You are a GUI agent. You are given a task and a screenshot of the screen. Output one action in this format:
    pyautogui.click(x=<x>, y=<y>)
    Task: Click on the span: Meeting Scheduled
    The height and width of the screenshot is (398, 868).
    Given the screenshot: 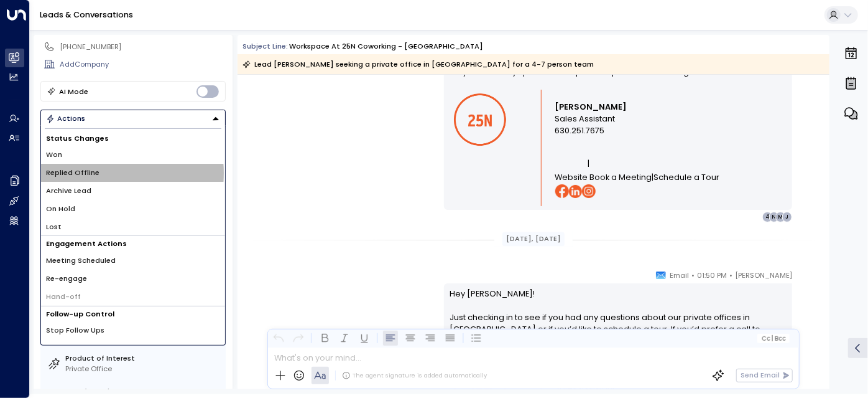 What is the action you would take?
    pyautogui.click(x=81, y=260)
    